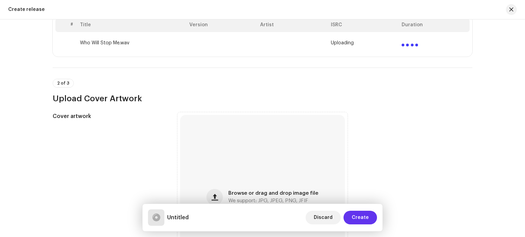  I want to click on h3: Upload Cover Artwork, so click(262, 99).